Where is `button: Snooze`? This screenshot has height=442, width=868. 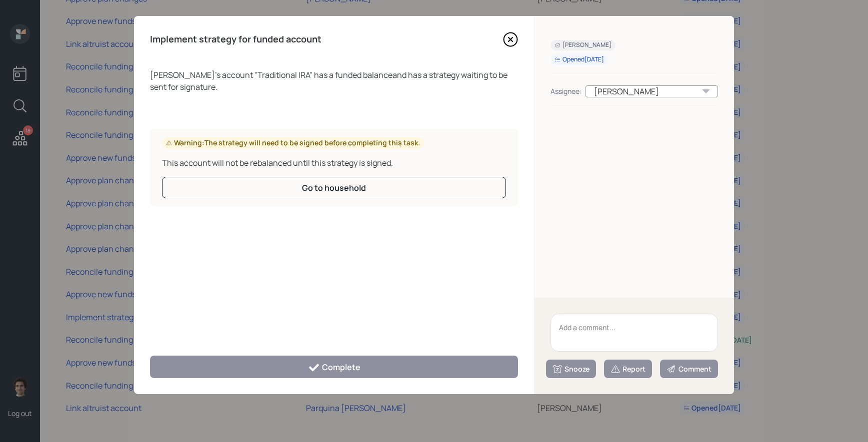
button: Snooze is located at coordinates (571, 368).